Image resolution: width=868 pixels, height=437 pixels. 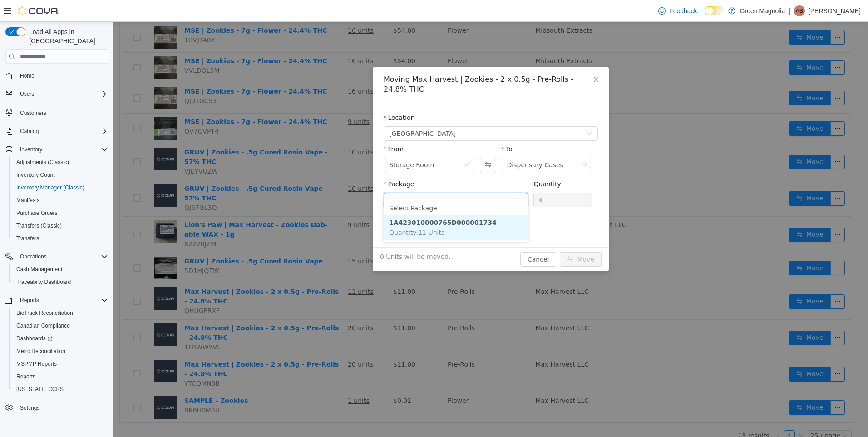 I want to click on div: Aja Shaw, so click(x=800, y=11).